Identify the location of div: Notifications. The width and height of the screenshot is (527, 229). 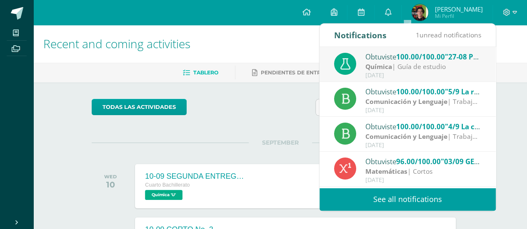
(360, 35).